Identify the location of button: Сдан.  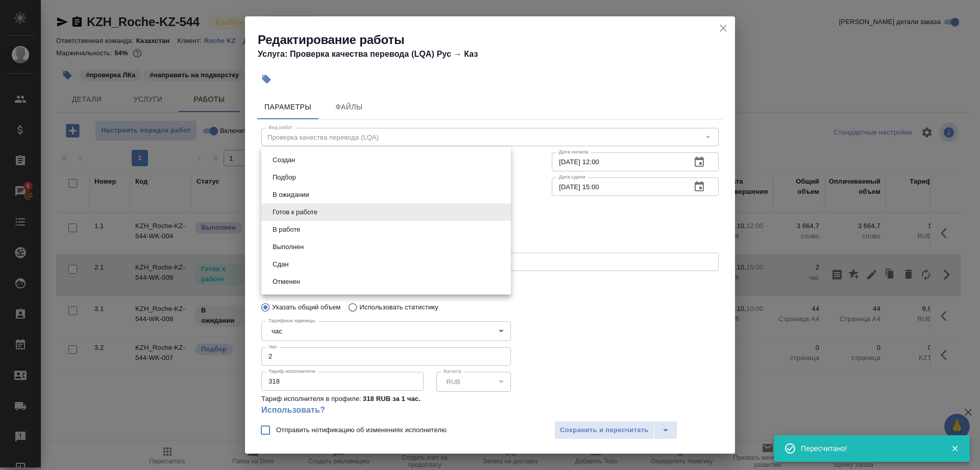
(280, 264).